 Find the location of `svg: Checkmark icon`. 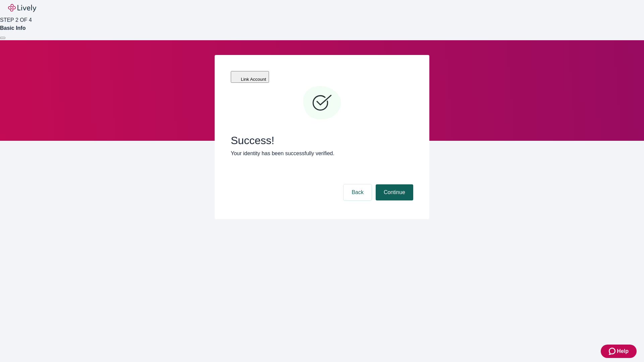

svg: Checkmark icon is located at coordinates (322, 103).